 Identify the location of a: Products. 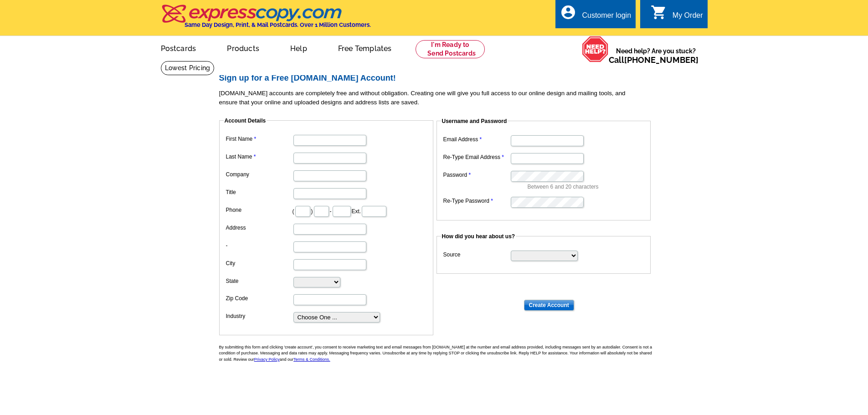
(243, 47).